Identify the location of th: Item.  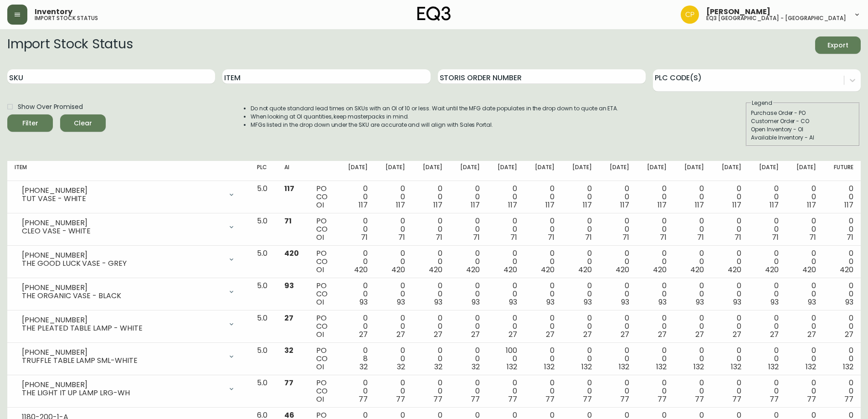
(128, 171).